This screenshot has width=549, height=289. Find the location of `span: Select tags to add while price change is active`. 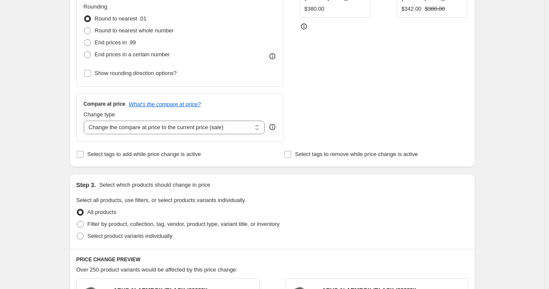

span: Select tags to add while price change is active is located at coordinates (144, 154).